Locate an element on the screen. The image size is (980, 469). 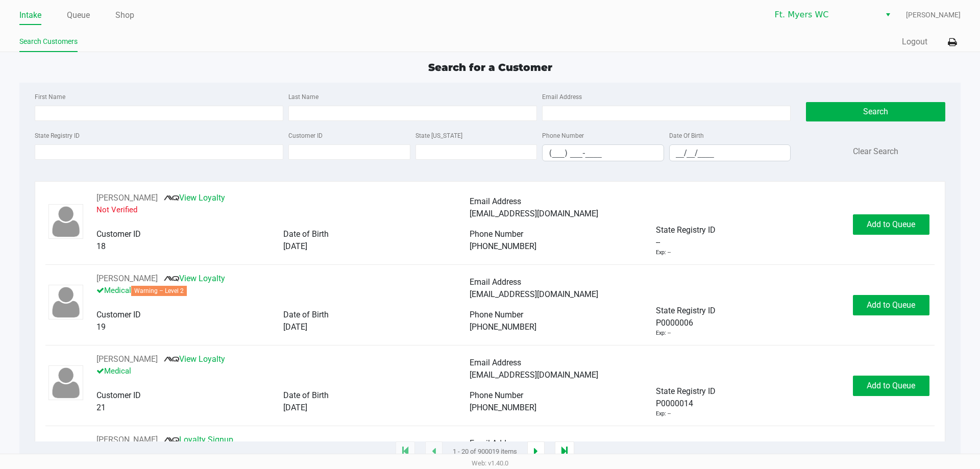
button: Logout is located at coordinates (914, 42).